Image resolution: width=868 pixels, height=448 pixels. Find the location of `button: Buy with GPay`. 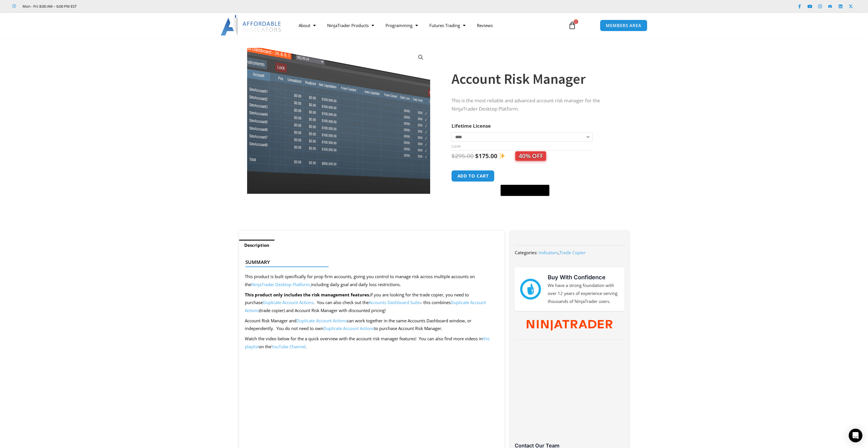

button: Buy with GPay is located at coordinates (525, 191).